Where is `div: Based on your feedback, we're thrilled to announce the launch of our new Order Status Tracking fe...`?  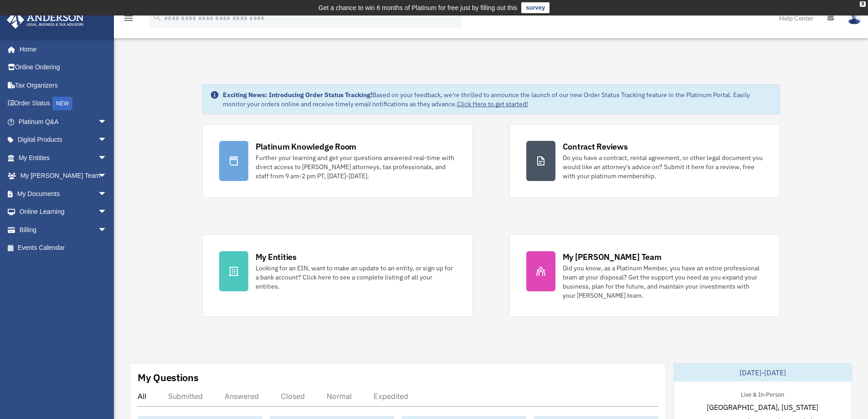
div: Based on your feedback, we're thrilled to announce the launch of our new Order Status Tracking fe... is located at coordinates (498, 99).